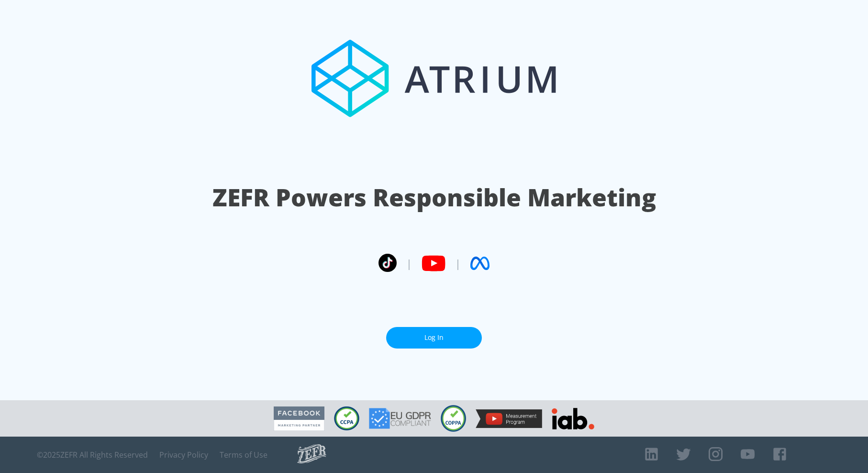 The height and width of the screenshot is (473, 868). Describe the element at coordinates (453, 419) in the screenshot. I see `img: COPPA Compliant` at that location.